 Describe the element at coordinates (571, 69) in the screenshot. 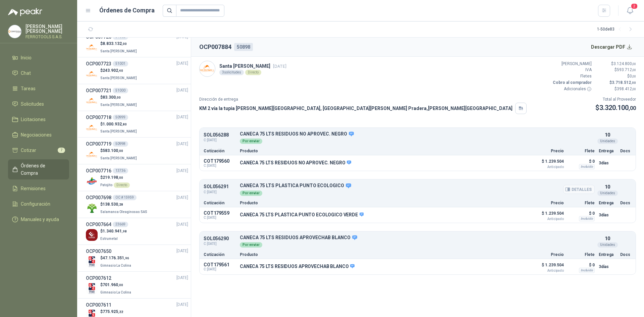

I see `p: IVA` at that location.